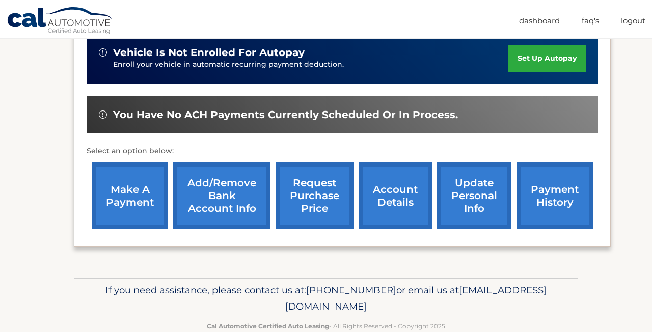 The height and width of the screenshot is (332, 652). What do you see at coordinates (326, 299) in the screenshot?
I see `p: If you need assistance, please contact us at: or email us at` at bounding box center [326, 299].